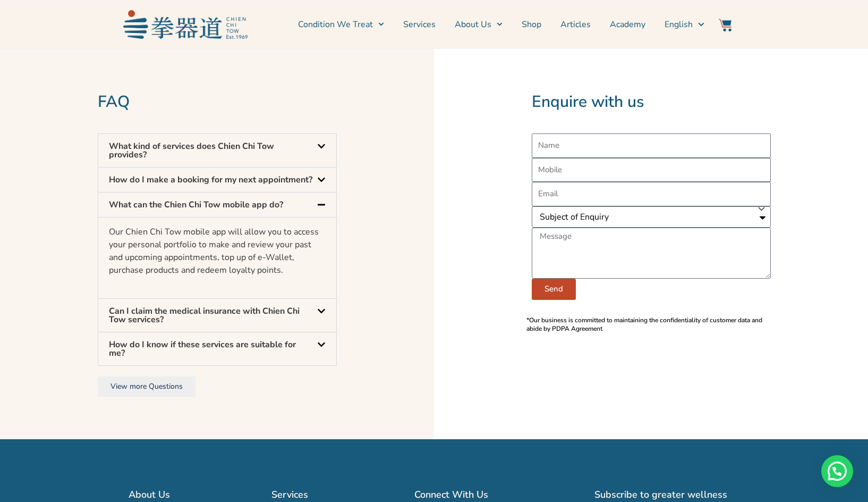 Image resolution: width=868 pixels, height=502 pixels. What do you see at coordinates (575, 25) in the screenshot?
I see `a: Articles` at bounding box center [575, 25].